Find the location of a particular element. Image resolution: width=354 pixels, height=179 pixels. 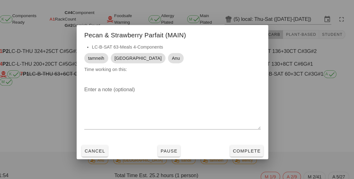

span: Anu is located at coordinates (180, 57).